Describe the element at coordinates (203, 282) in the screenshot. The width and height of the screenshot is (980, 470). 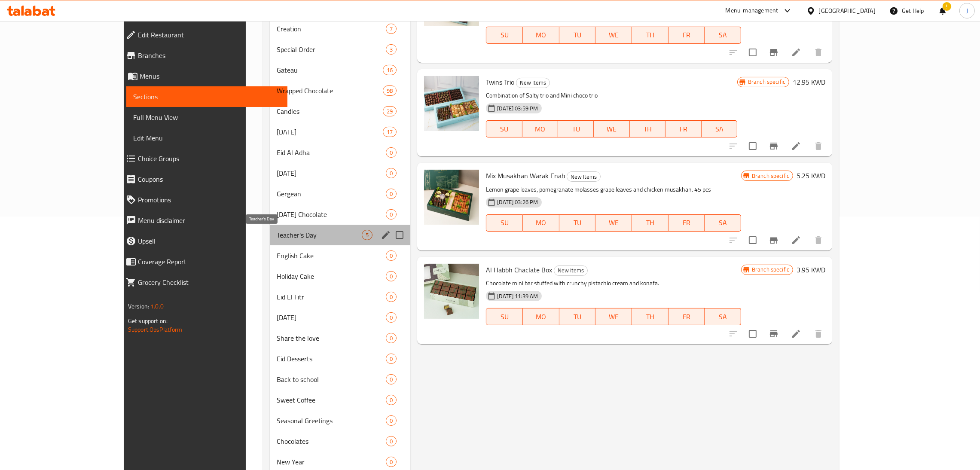
I see `a: Grocery Checklist` at that location.